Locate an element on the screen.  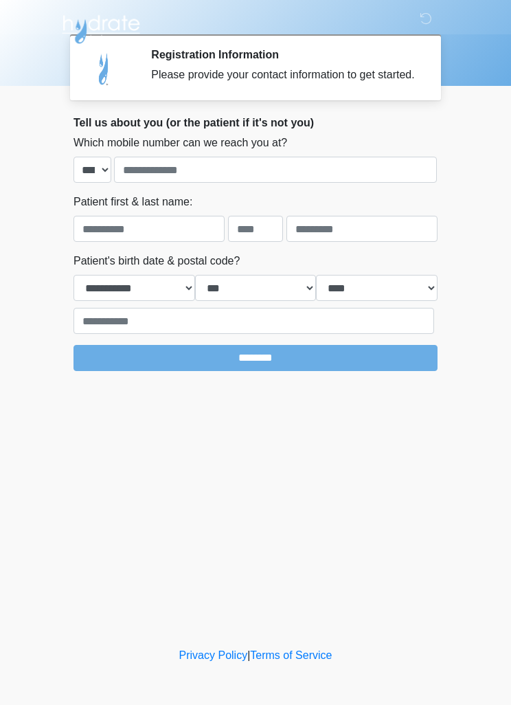
label: Patient's birth date & postal code? is located at coordinates (157, 261).